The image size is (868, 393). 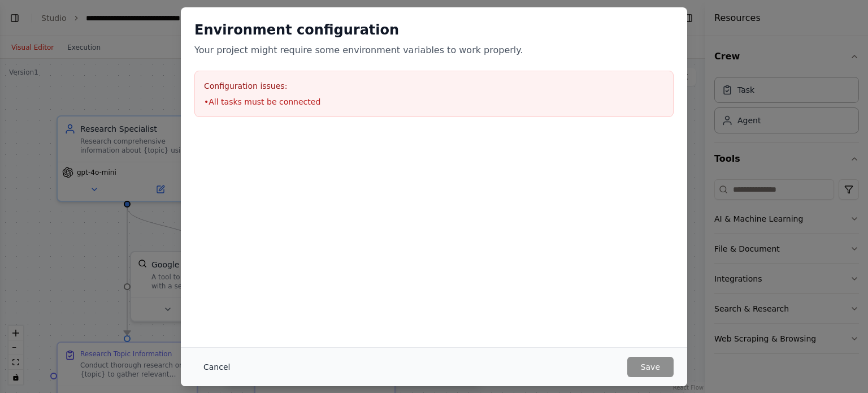 I want to click on li: • All tasks must be connected, so click(x=434, y=102).